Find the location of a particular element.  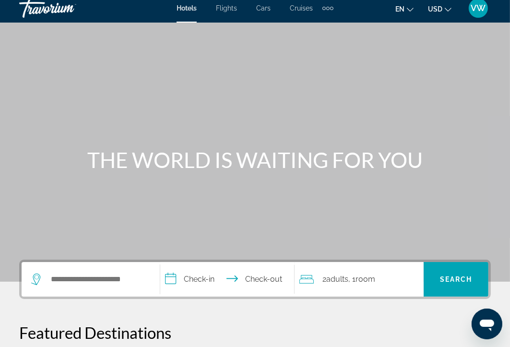

span: Room is located at coordinates (365, 279).